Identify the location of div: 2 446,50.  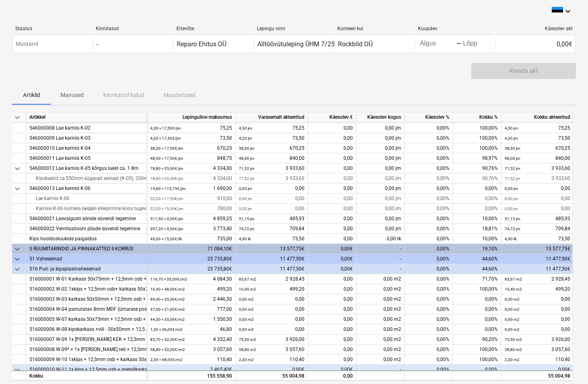
(191, 299).